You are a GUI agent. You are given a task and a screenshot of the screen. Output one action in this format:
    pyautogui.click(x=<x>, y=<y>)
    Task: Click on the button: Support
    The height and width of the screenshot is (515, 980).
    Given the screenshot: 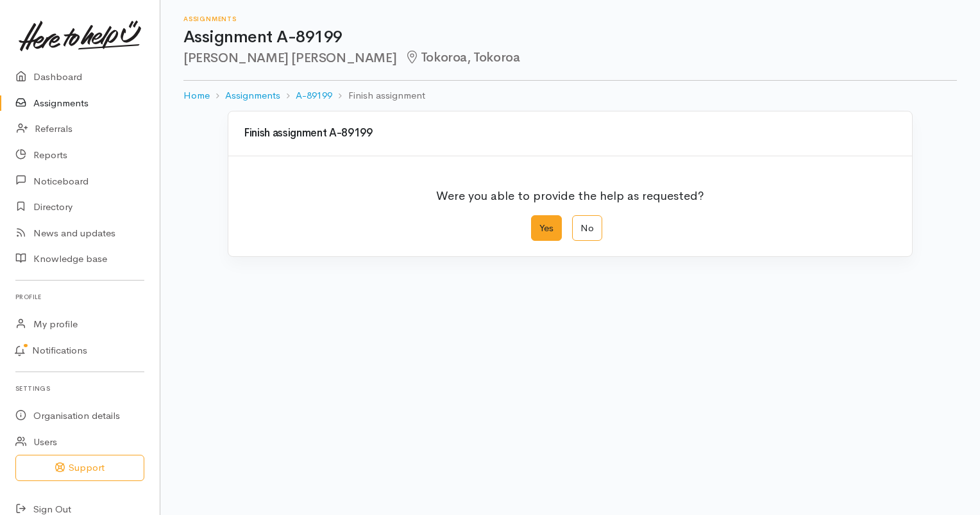 What is the action you would take?
    pyautogui.click(x=79, y=468)
    